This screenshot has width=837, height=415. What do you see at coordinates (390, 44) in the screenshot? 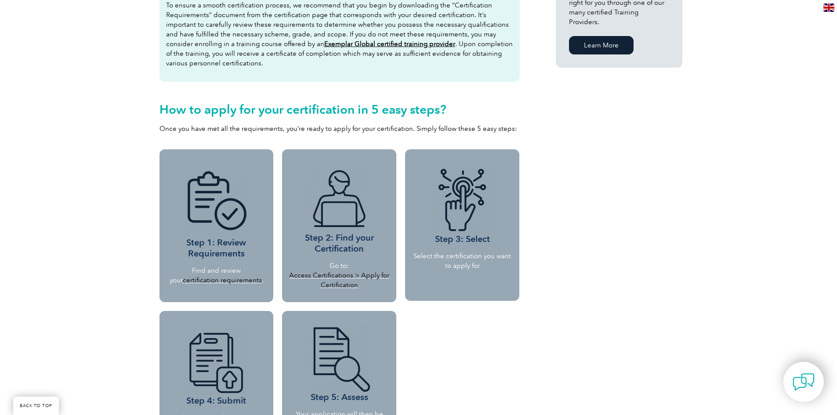
I see `a: Exemplar Global certified training provider` at bounding box center [390, 44].